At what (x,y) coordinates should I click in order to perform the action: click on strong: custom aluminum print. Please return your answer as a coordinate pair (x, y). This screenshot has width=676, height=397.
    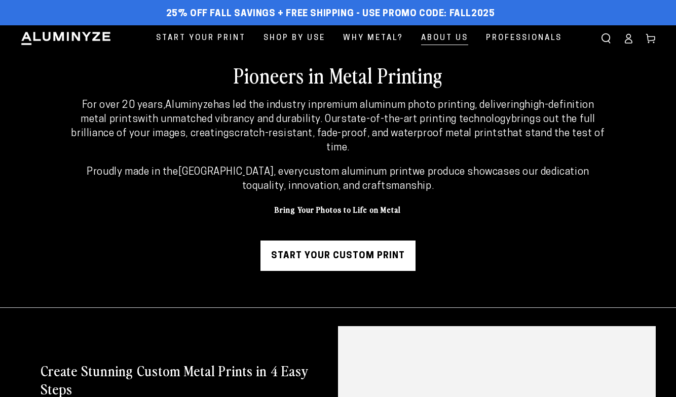
    Looking at the image, I should click on (358, 172).